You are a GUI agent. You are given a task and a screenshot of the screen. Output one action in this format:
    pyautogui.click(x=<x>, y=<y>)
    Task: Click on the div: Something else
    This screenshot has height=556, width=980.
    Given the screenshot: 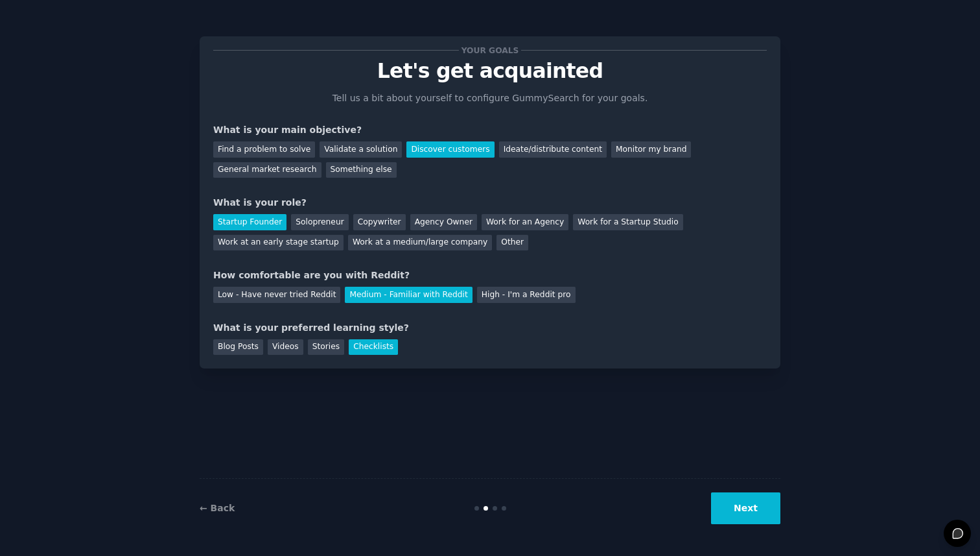 What is the action you would take?
    pyautogui.click(x=361, y=170)
    